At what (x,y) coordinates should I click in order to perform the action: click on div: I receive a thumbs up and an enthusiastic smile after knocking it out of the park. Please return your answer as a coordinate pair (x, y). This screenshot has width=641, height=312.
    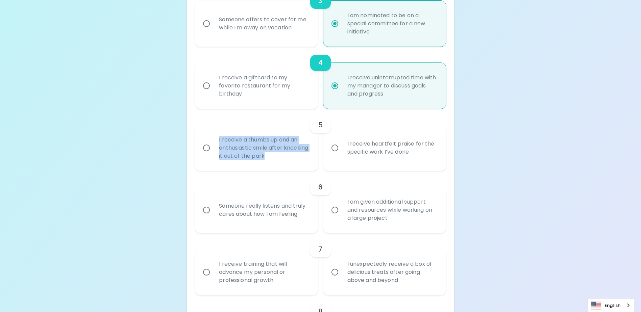
    Looking at the image, I should click on (263, 148).